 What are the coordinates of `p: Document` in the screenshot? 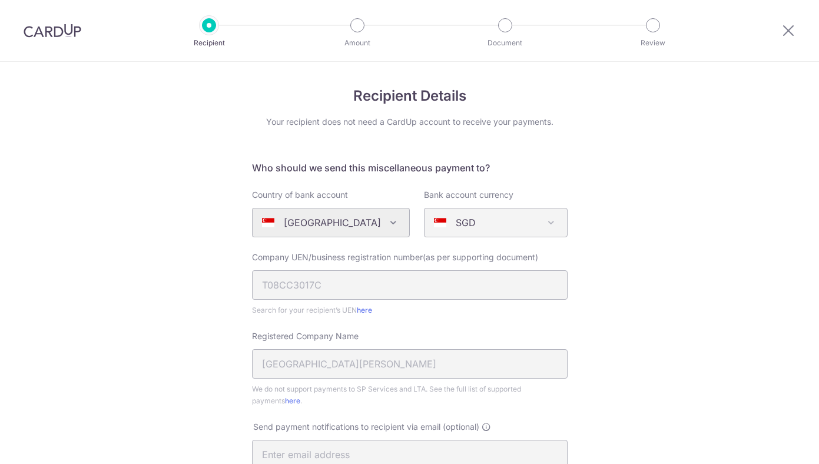 It's located at (505, 43).